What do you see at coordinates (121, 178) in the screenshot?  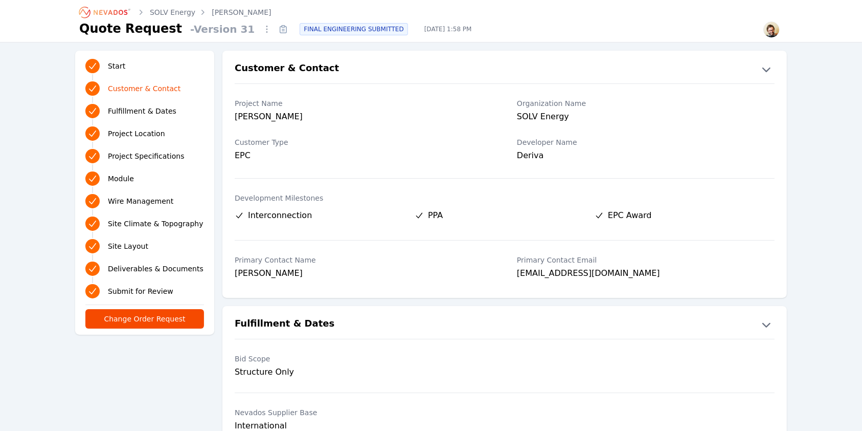 I see `span: Module` at bounding box center [121, 178].